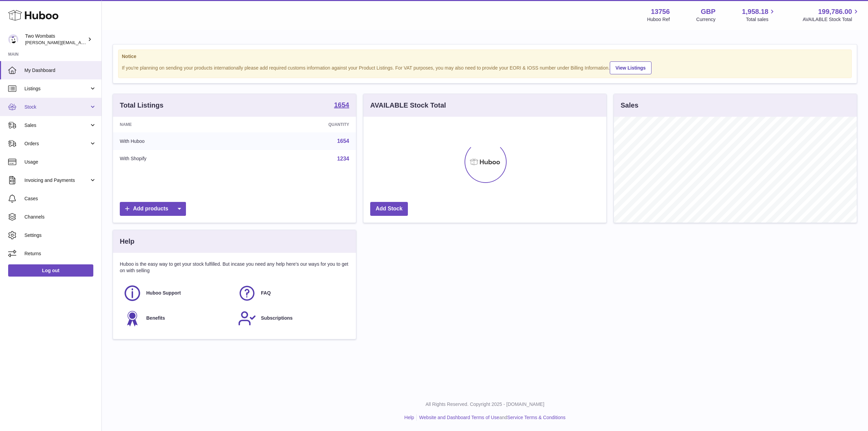 The width and height of the screenshot is (868, 431). Describe the element at coordinates (756, 12) in the screenshot. I see `span: 1,958.18` at that location.